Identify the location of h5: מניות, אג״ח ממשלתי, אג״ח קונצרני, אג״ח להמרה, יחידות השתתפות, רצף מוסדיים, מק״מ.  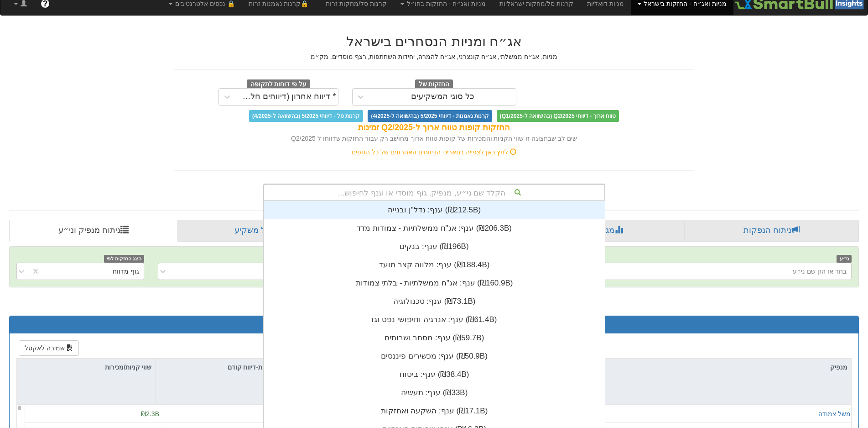
(434, 57).